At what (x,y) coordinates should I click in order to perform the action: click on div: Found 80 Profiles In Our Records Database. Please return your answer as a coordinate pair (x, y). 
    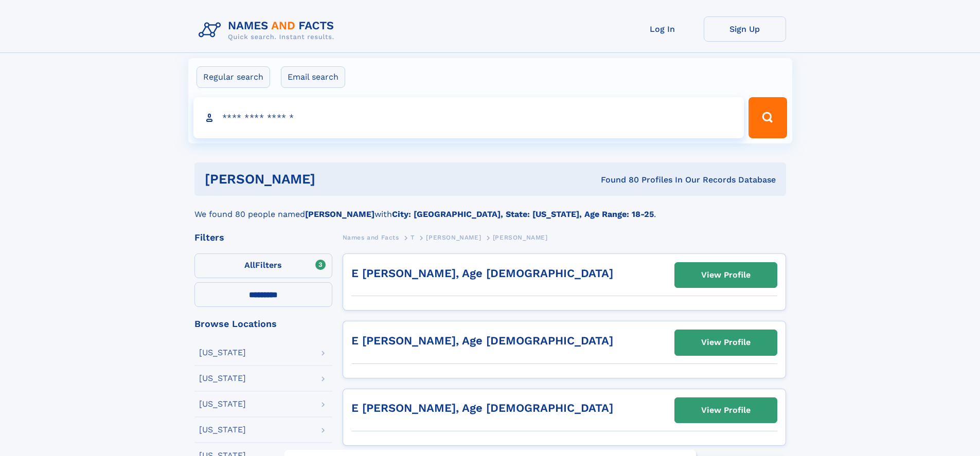
    Looking at the image, I should click on (617, 180).